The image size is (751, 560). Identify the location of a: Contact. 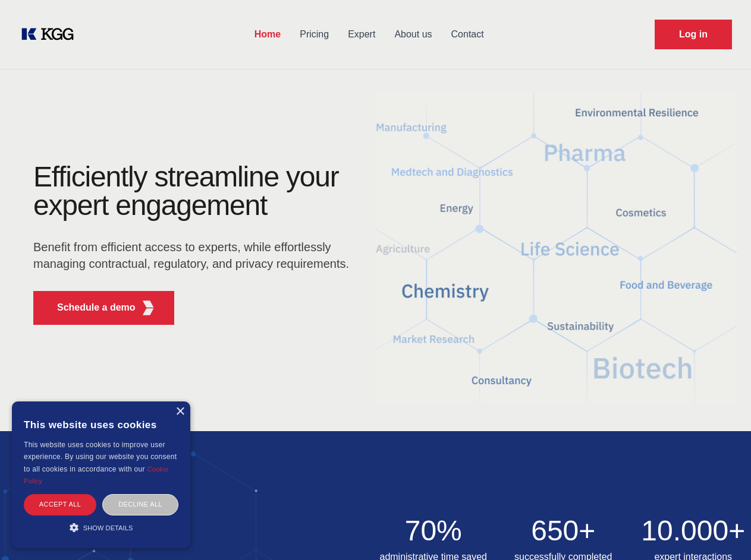
(467, 34).